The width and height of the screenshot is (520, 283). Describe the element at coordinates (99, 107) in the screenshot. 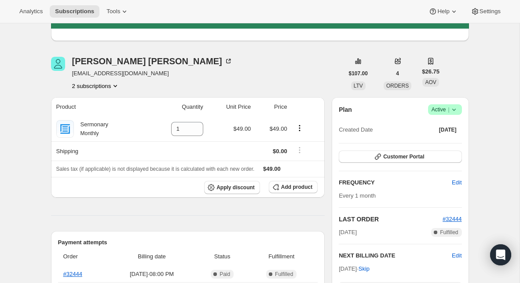

I see `th: Product` at that location.